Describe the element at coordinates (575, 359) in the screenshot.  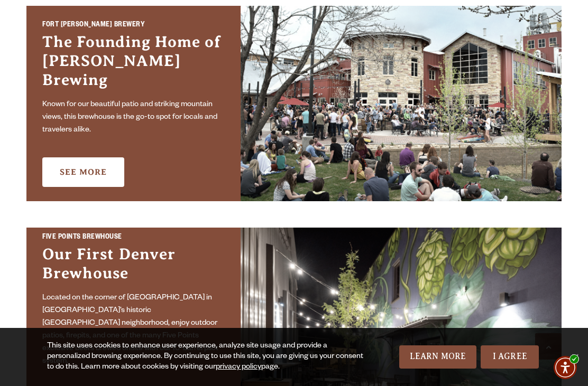
I see `img: Accessibility menu is on` at that location.